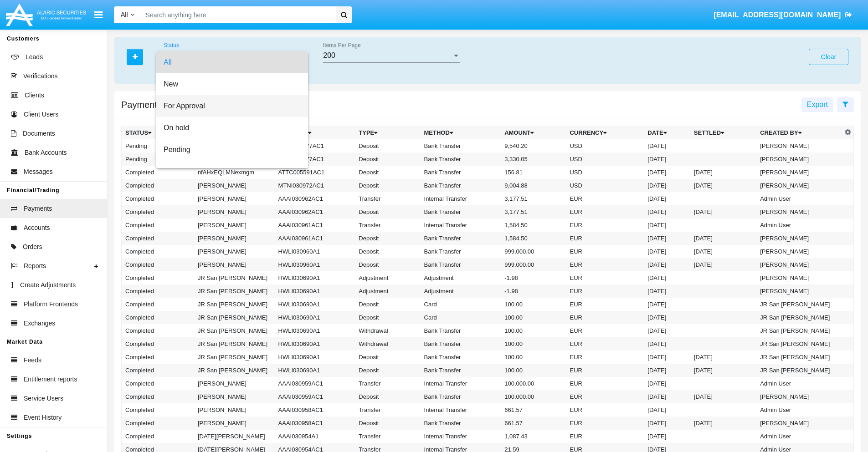  I want to click on span: All, so click(232, 63).